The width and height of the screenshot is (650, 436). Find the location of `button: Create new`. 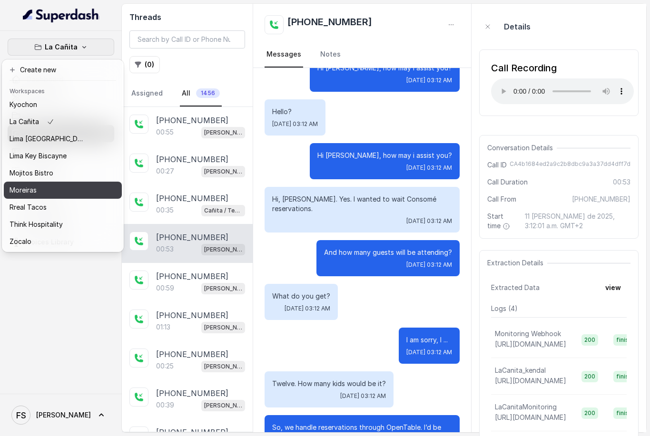

button: Create new is located at coordinates (63, 70).